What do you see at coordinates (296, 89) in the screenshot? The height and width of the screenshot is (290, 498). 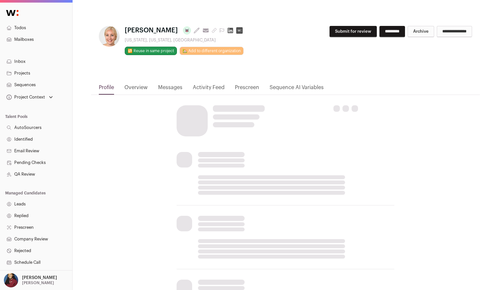 I see `a: Sequence AI Variables` at bounding box center [296, 89].